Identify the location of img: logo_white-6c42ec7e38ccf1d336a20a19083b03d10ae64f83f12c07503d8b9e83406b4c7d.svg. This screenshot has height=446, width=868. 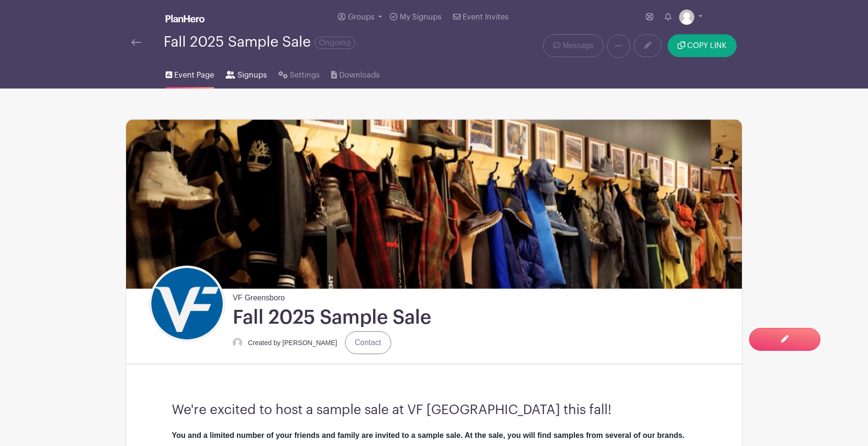
(185, 18).